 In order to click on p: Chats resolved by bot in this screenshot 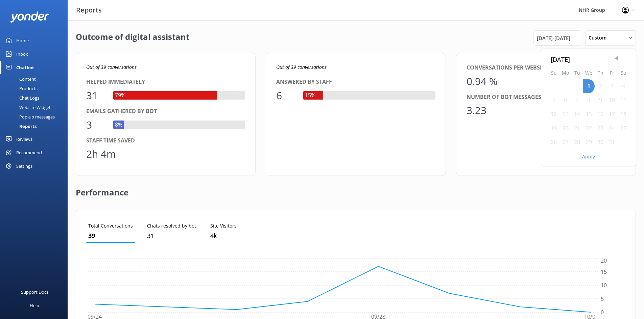, I will do `click(171, 226)`.